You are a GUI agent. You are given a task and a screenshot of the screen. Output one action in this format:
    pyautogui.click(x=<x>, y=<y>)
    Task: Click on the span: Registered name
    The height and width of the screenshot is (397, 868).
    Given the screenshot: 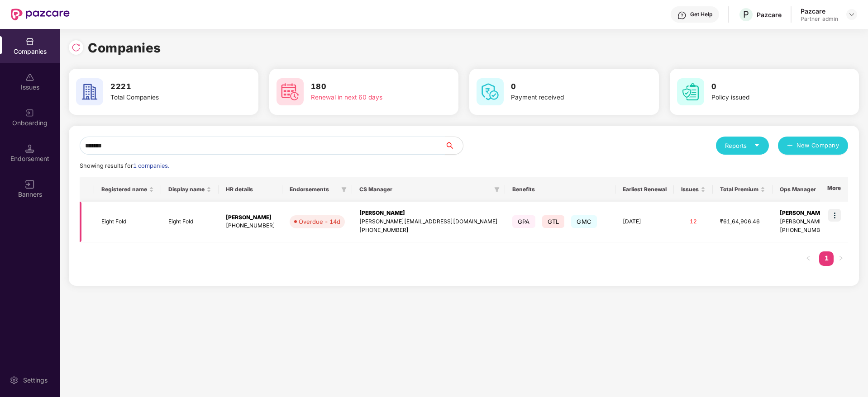 What is the action you would take?
    pyautogui.click(x=124, y=190)
    